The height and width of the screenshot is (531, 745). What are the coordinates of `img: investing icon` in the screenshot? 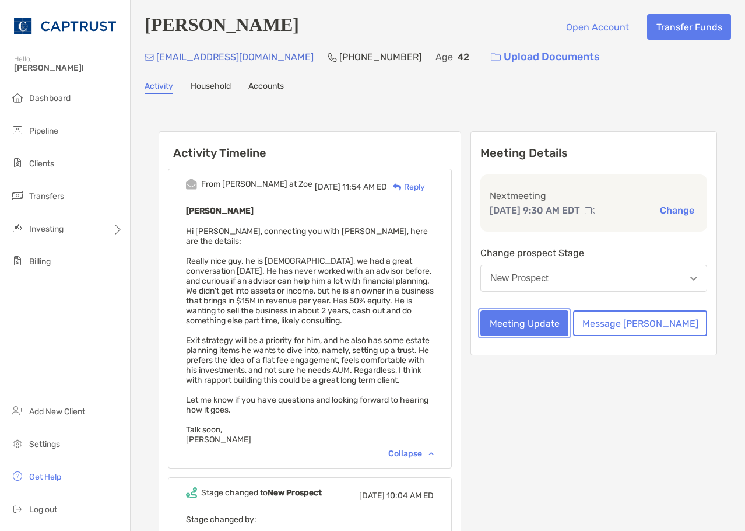 It's located at (17, 228).